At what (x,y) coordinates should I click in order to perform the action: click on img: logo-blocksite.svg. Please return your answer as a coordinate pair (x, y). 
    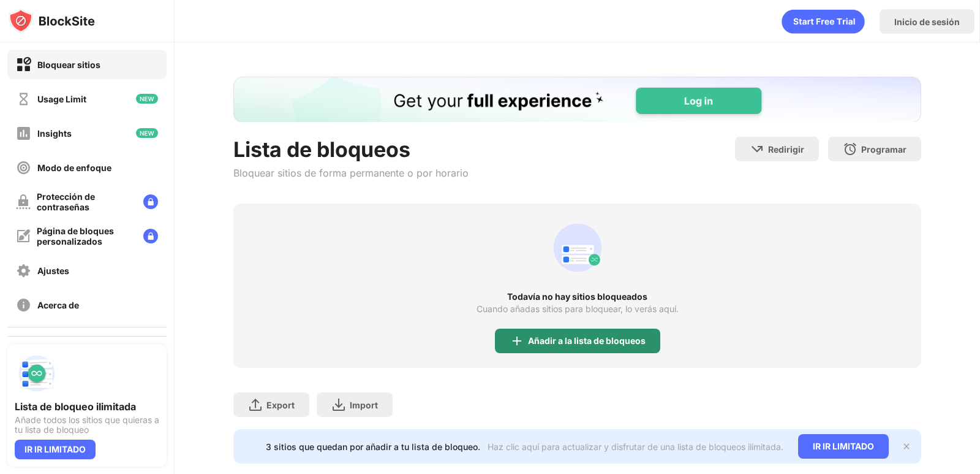
    Looking at the image, I should click on (52, 21).